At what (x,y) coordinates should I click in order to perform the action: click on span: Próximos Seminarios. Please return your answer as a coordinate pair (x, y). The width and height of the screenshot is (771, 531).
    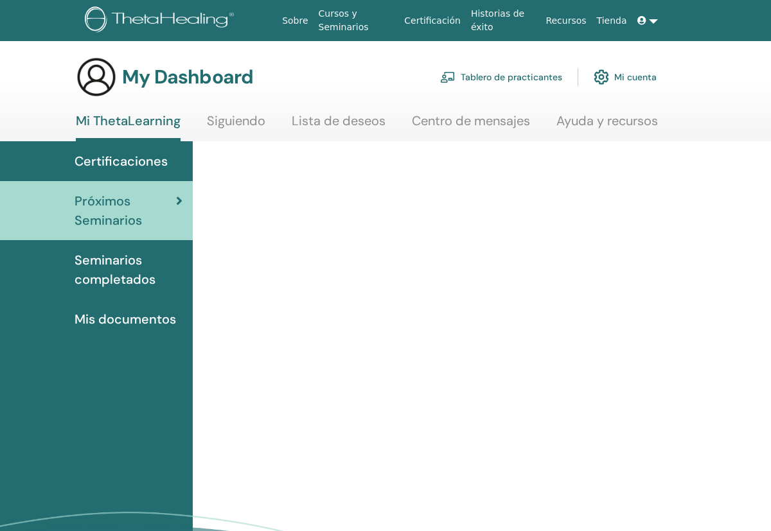
    Looking at the image, I should click on (125, 211).